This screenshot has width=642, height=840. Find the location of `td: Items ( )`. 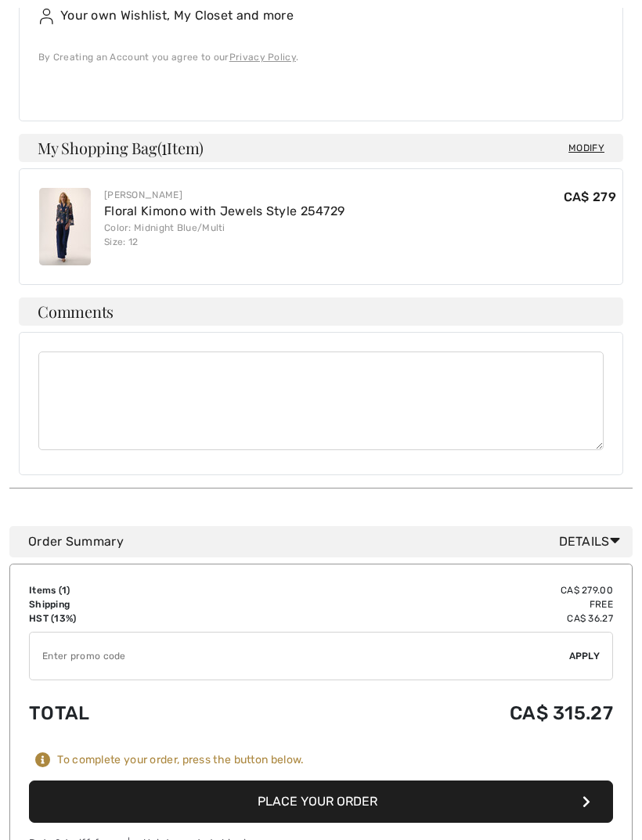

td: Items ( ) is located at coordinates (137, 590).